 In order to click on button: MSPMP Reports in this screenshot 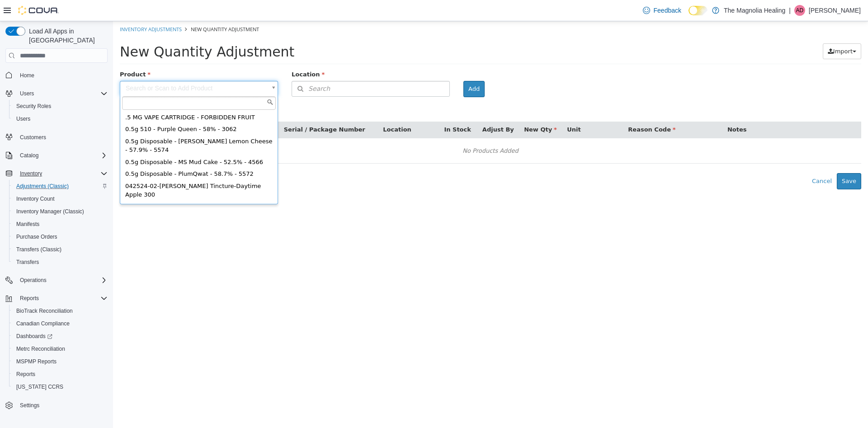, I will do `click(60, 362)`.